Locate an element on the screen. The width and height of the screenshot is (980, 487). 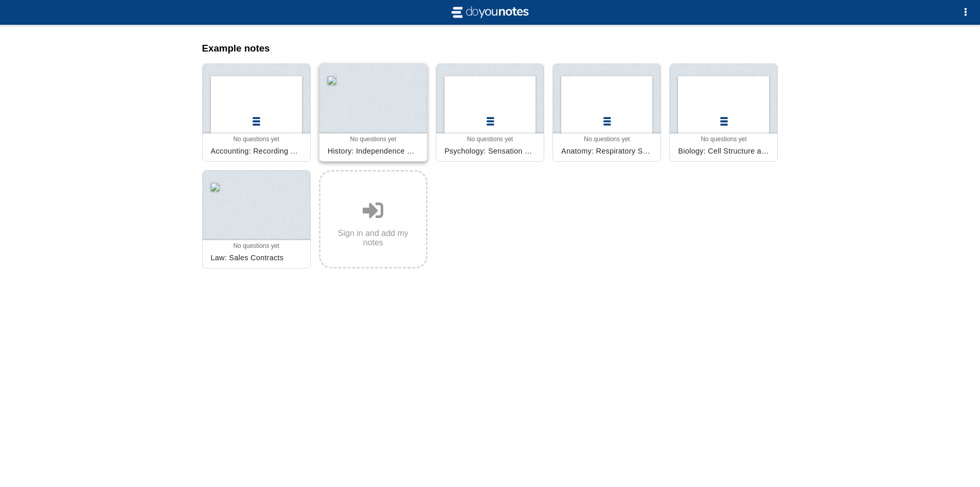
span: Sign in and add my notes is located at coordinates (373, 238).